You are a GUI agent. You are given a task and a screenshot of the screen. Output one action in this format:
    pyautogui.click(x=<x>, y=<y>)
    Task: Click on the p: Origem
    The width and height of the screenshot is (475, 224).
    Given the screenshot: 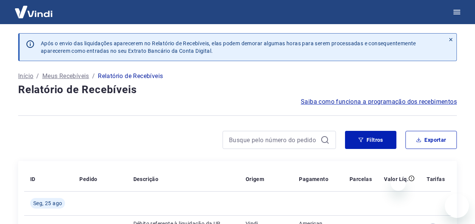 What is the action you would take?
    pyautogui.click(x=255, y=179)
    